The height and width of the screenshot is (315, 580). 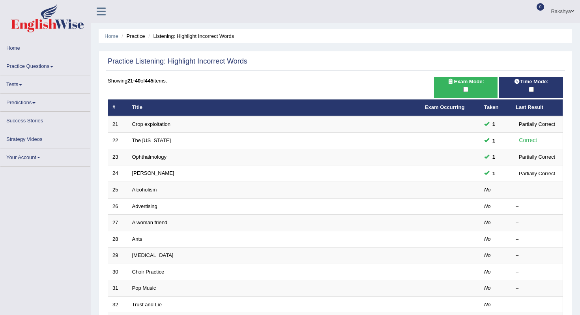 What do you see at coordinates (145, 206) in the screenshot?
I see `a: Advertising` at bounding box center [145, 206].